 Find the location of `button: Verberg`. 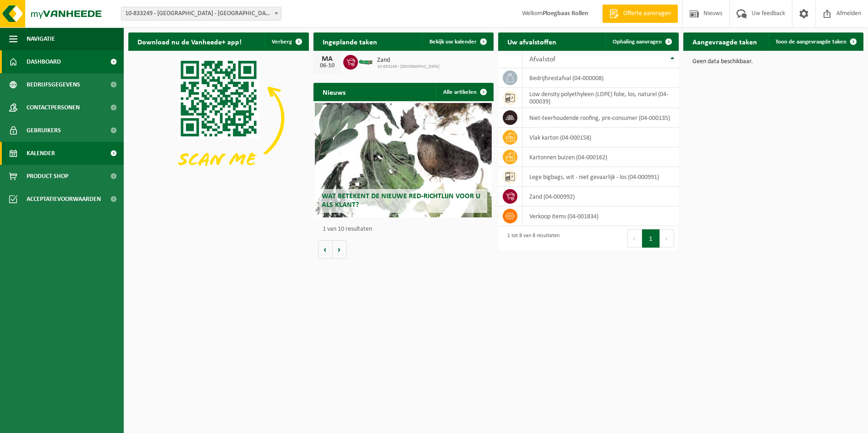

button: Verberg is located at coordinates (286, 42).